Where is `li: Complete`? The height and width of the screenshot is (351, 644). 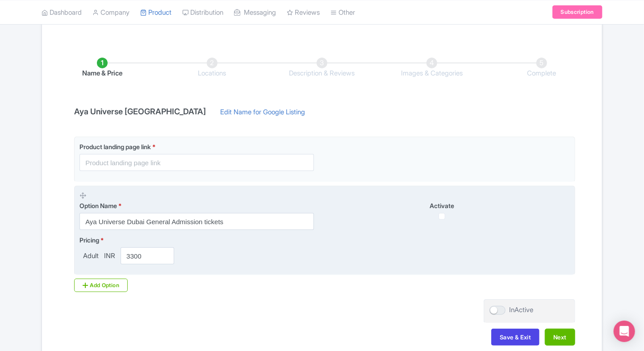 li: Complete is located at coordinates (542, 68).